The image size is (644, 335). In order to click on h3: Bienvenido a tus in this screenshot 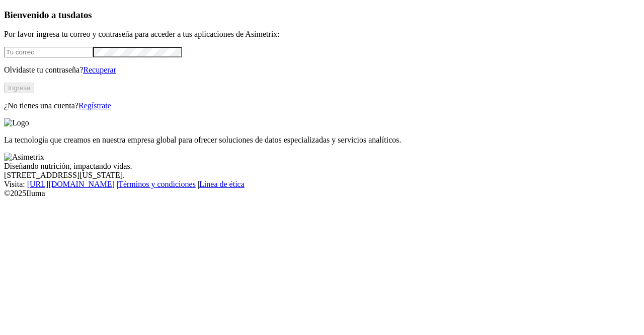, I will do `click(322, 15)`.